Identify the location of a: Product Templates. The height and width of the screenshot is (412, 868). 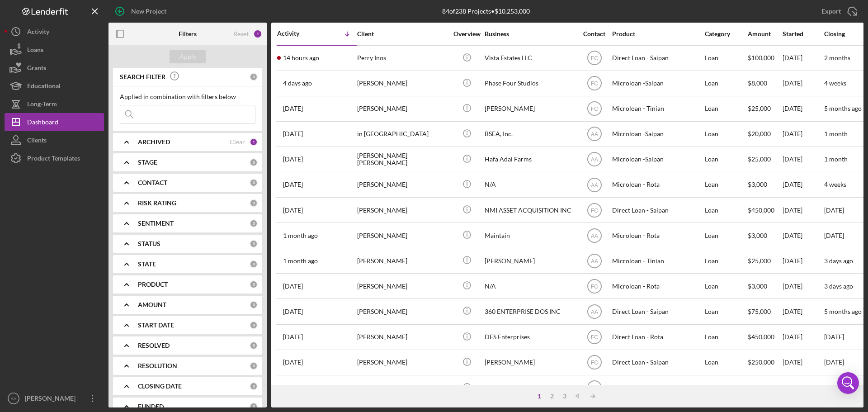
(54, 158).